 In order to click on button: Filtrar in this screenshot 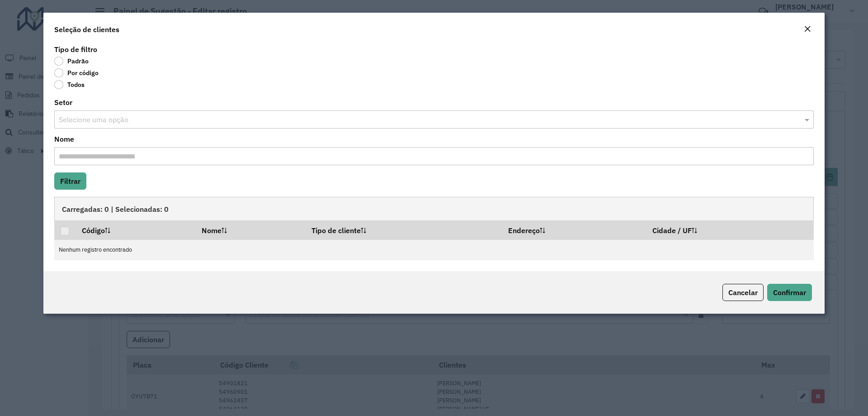, I will do `click(70, 181)`.